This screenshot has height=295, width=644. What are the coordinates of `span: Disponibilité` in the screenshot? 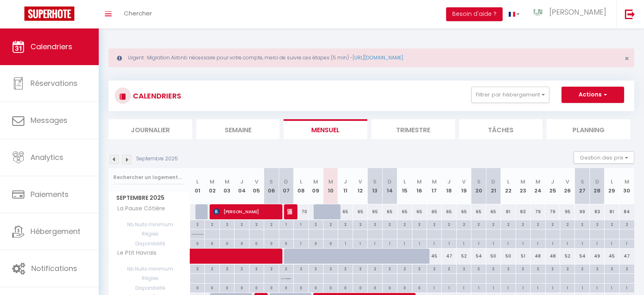 It's located at (149, 244).